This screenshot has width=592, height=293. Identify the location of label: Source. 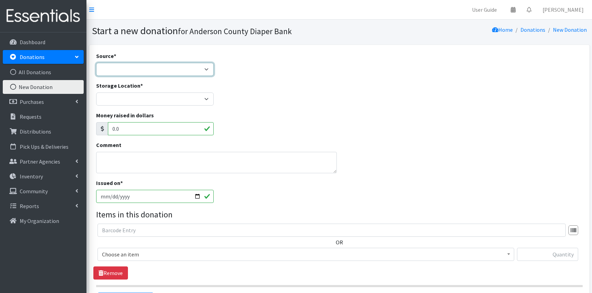
(106, 56).